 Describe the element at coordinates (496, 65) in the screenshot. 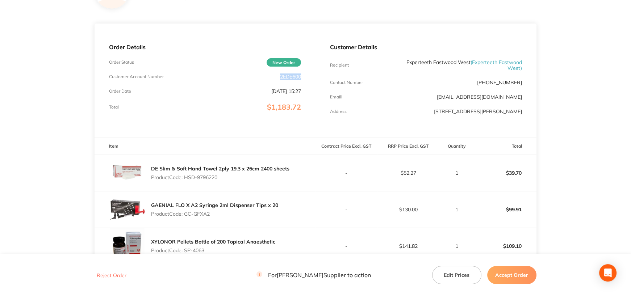

I see `span: ( Experteeth Eastwood West )` at that location.